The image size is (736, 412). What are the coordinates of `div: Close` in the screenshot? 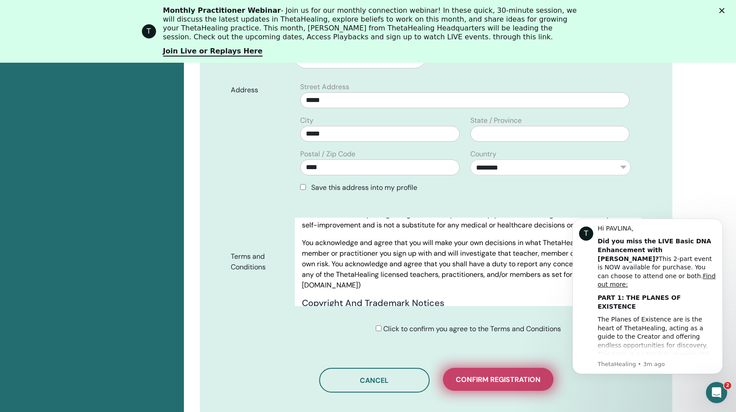 It's located at (723, 11).